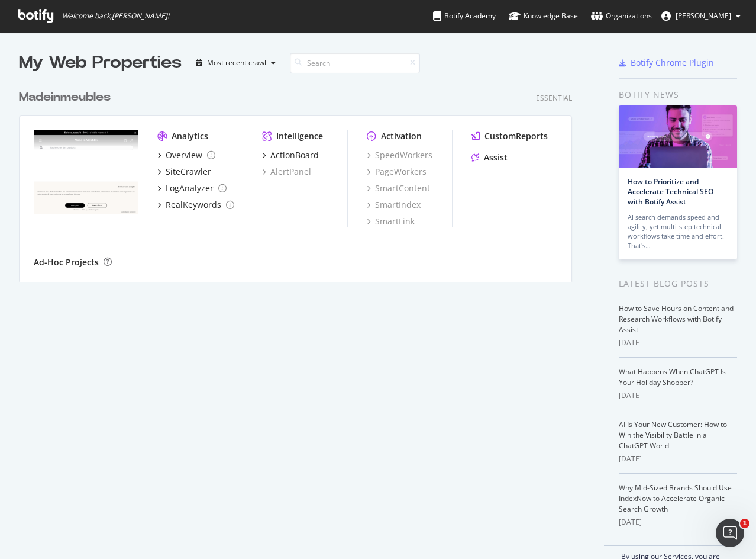 The width and height of the screenshot is (756, 559). Describe the element at coordinates (401, 136) in the screenshot. I see `div: Activation` at that location.